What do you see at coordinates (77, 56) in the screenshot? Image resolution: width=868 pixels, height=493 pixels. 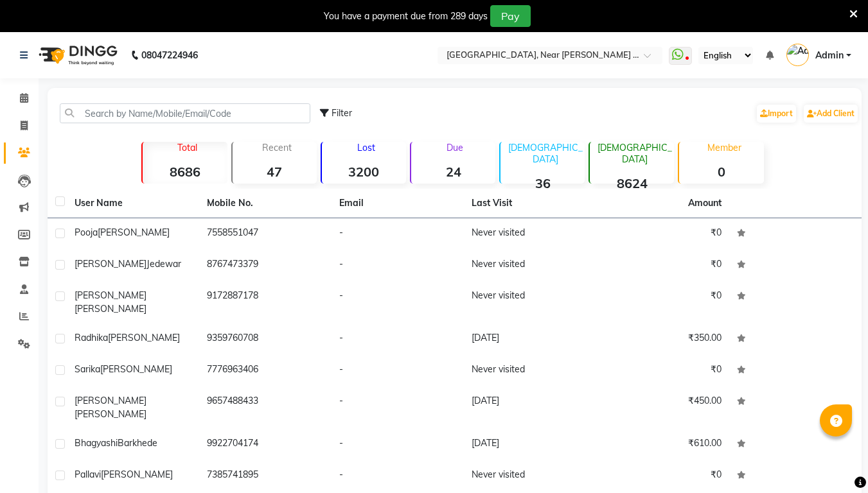 I see `img: logo` at bounding box center [77, 56].